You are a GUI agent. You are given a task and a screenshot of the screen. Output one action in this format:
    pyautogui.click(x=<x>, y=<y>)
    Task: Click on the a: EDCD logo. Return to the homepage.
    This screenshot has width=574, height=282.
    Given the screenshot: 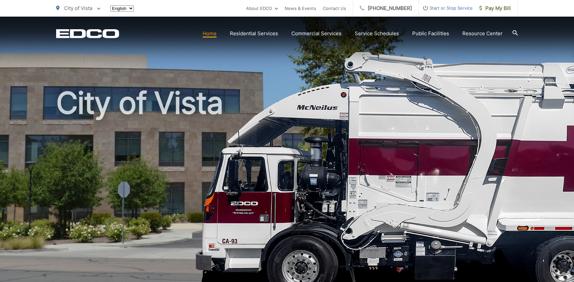 What is the action you would take?
    pyautogui.click(x=88, y=34)
    